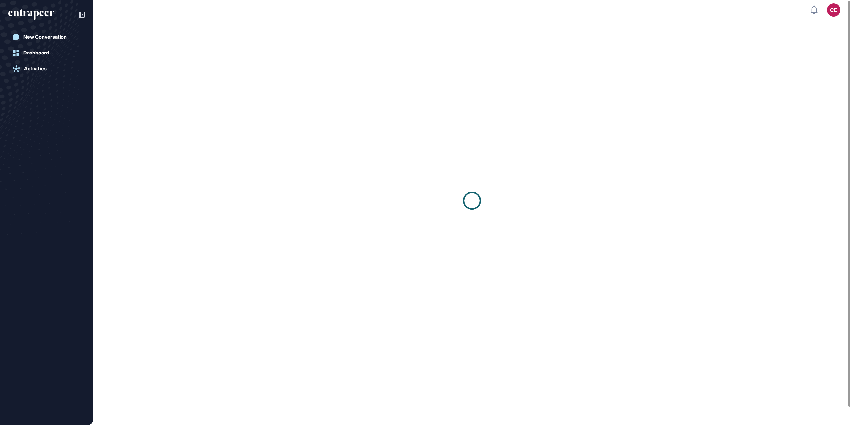 The height and width of the screenshot is (425, 851). Describe the element at coordinates (36, 53) in the screenshot. I see `div: Dashboard` at that location.